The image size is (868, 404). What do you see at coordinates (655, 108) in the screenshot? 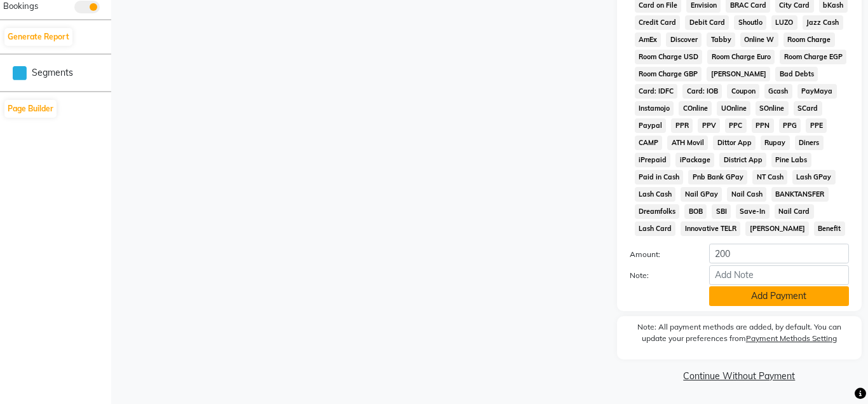
I see `span: Instamojo` at bounding box center [655, 108].